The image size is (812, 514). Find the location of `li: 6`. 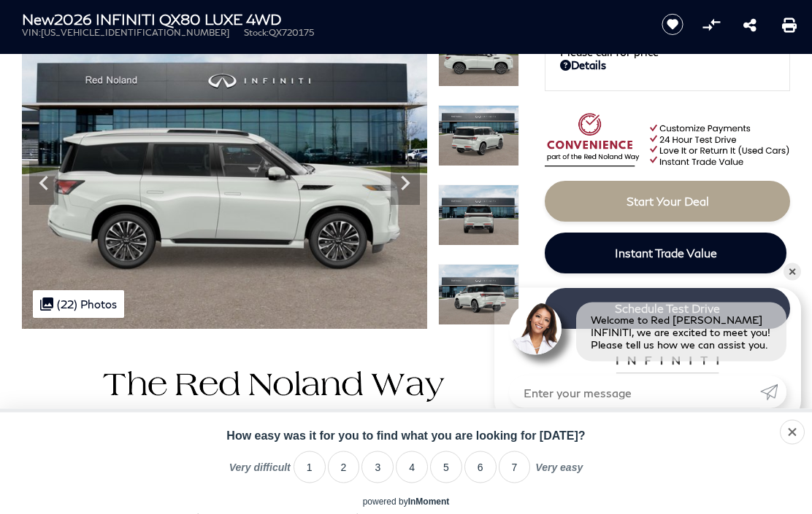

li: 6 is located at coordinates (481, 468).